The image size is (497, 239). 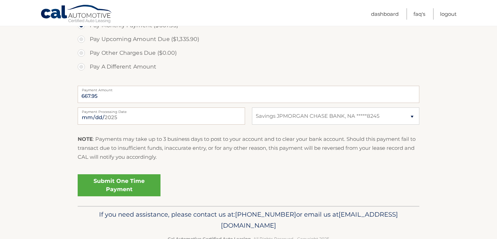 I want to click on strong: NOTE, so click(x=85, y=139).